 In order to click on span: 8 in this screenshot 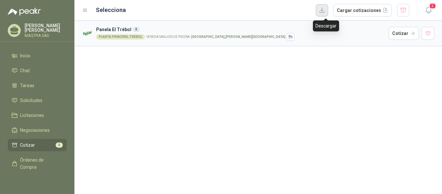, I will do `click(59, 145)`.